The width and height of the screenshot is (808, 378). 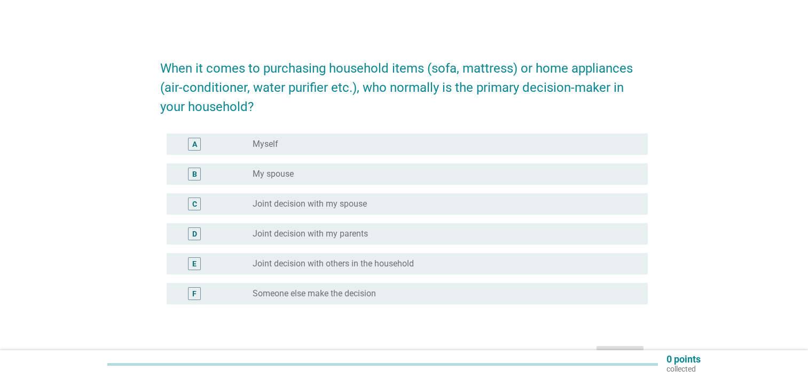 What do you see at coordinates (194, 294) in the screenshot?
I see `div: F` at bounding box center [194, 294].